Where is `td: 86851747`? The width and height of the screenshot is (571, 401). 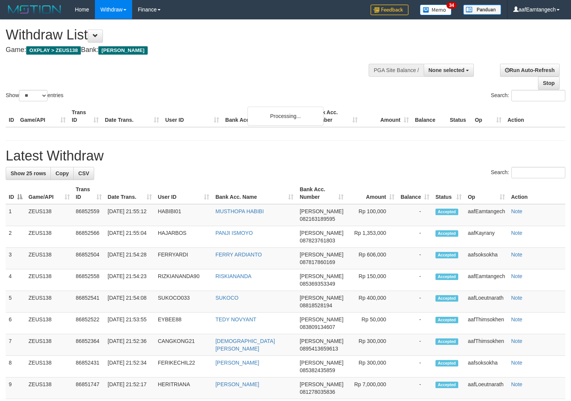
td: 86851747 is located at coordinates (89, 389).